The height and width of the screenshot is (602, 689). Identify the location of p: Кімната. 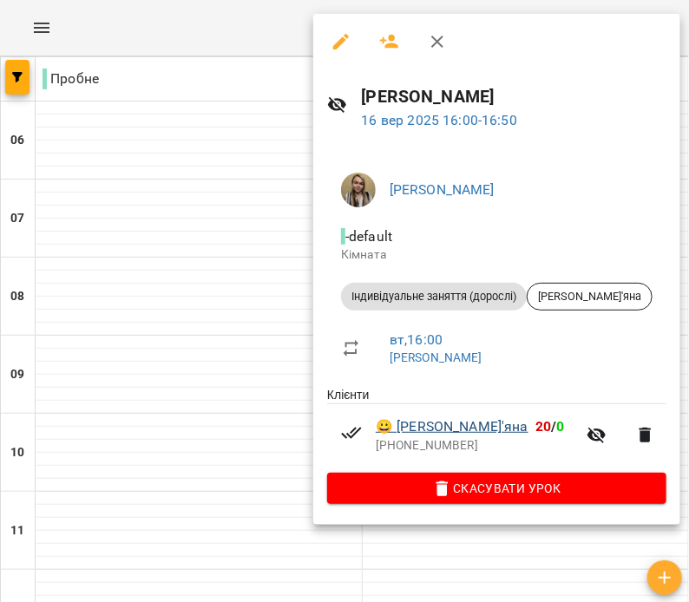
(496, 255).